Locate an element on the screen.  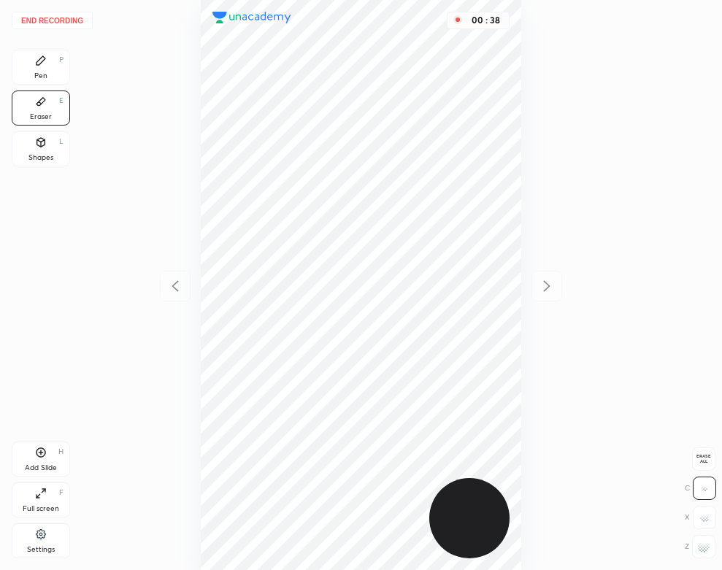
div: Pen is located at coordinates (41, 76).